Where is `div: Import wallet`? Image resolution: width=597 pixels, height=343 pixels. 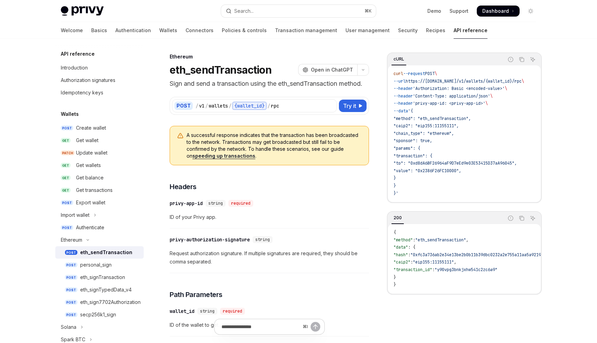
div: Import wallet is located at coordinates (75, 215).